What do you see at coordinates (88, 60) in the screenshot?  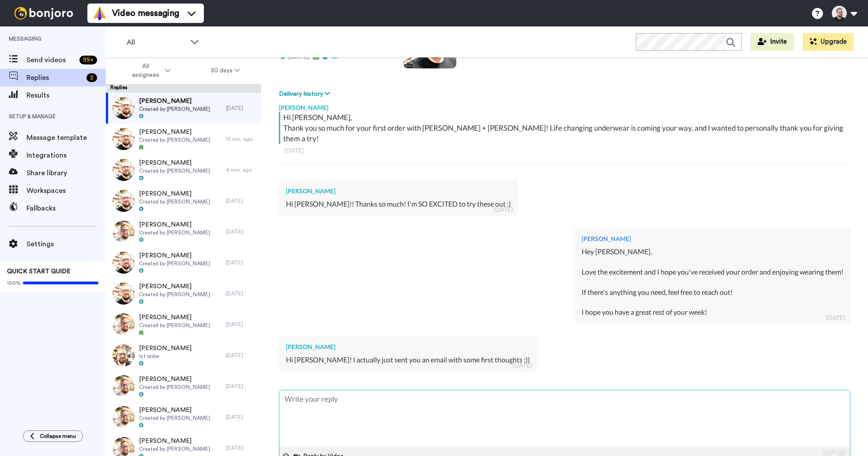 I see `div: 99 +` at bounding box center [88, 60].